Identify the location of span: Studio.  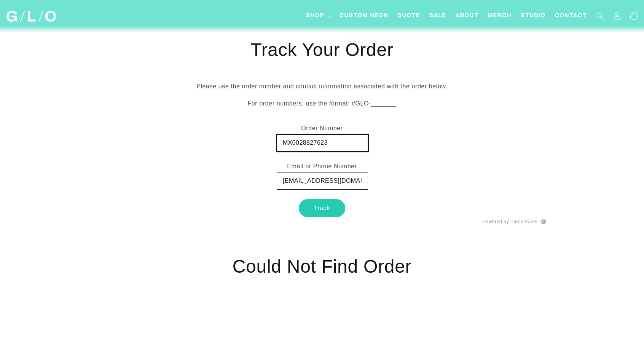
(533, 16).